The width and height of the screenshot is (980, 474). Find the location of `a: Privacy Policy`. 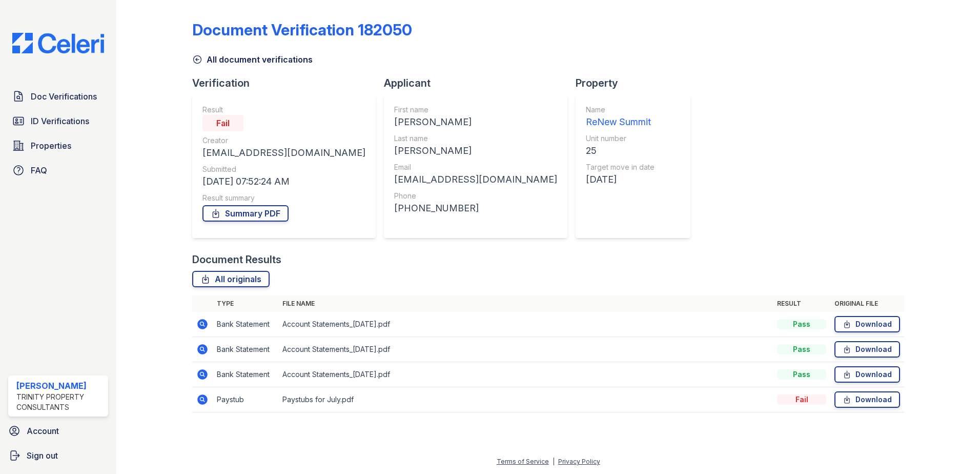

a: Privacy Policy is located at coordinates (579, 461).